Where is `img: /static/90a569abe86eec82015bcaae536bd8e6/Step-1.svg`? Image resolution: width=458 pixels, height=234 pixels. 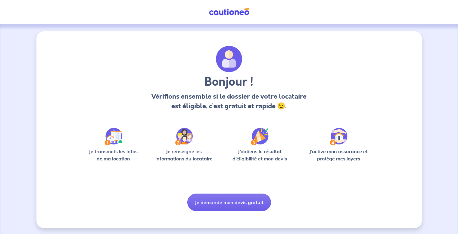 img: /static/90a569abe86eec82015bcaae536bd8e6/Step-1.svg is located at coordinates (113, 136).